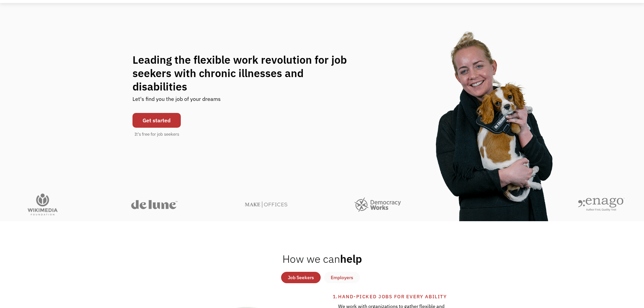 This screenshot has width=644, height=308. Describe the element at coordinates (342, 278) in the screenshot. I see `div: Employers` at that location.